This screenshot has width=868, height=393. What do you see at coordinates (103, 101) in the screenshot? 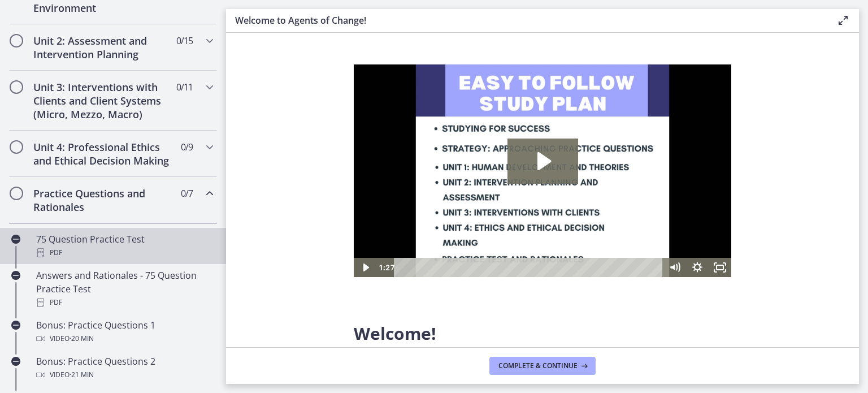
I see `h2: Unit 3: Interventions with Clients and Client Systems (Micro, Mezzo, Macro)` at bounding box center [103, 101].